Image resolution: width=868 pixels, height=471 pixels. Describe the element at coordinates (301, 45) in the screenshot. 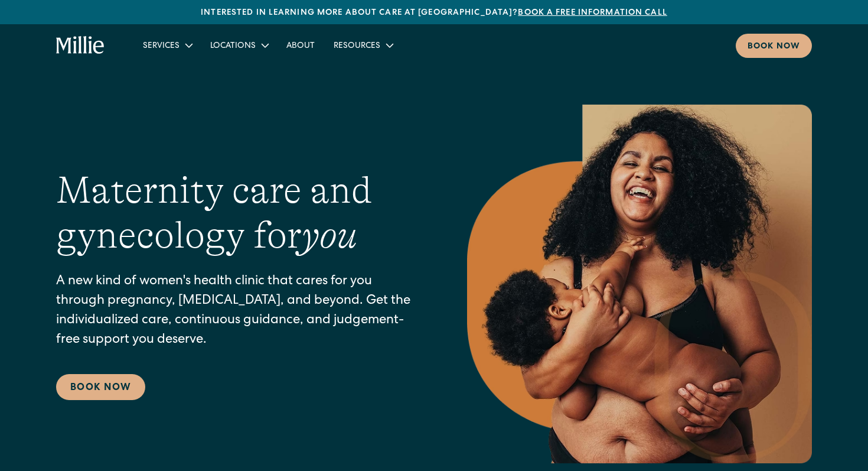

I see `a: About` at that location.